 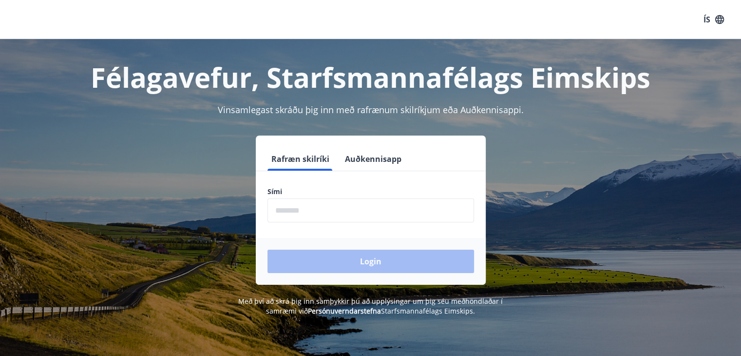 I want to click on a: Persónuverndarstefna, so click(x=344, y=310).